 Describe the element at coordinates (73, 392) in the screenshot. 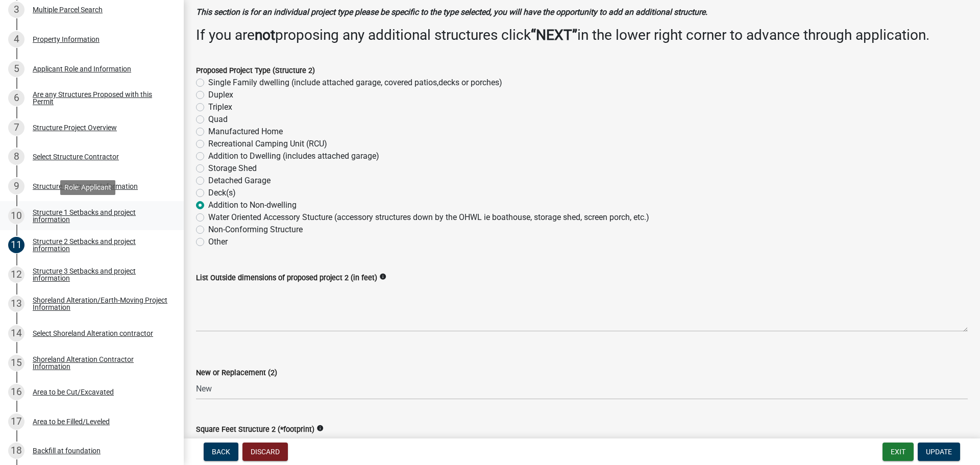

I see `div: Area to be Cut/Excavated` at that location.